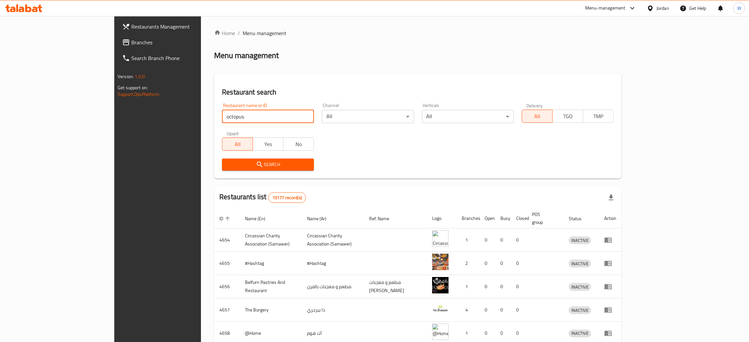 This screenshot has width=749, height=342. What do you see at coordinates (125, 76) in the screenshot?
I see `span: Version:` at bounding box center [125, 76].